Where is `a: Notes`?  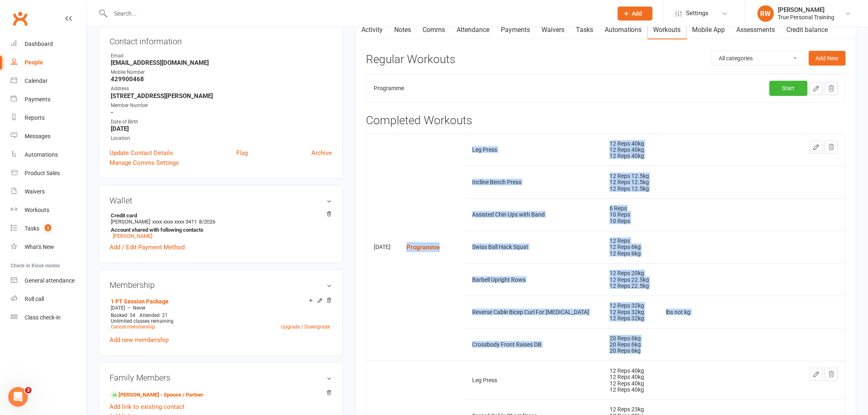 a: Notes is located at coordinates (402, 30).